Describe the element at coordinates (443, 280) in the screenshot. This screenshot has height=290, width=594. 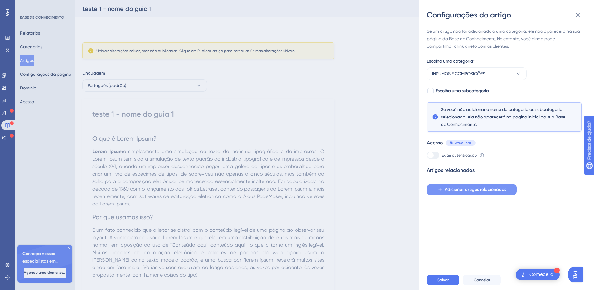
I see `font: Salvar` at that location.